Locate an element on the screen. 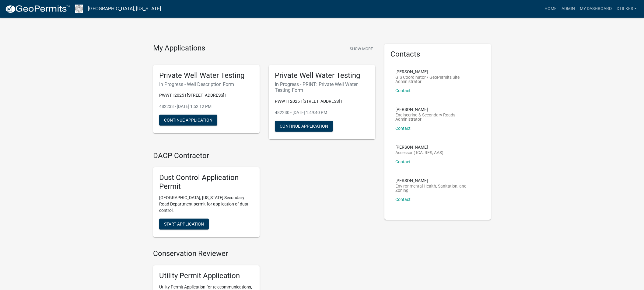 The width and height of the screenshot is (644, 290). h6: In Progress - PRINT: Private Well Water Testing Form is located at coordinates (322, 88).